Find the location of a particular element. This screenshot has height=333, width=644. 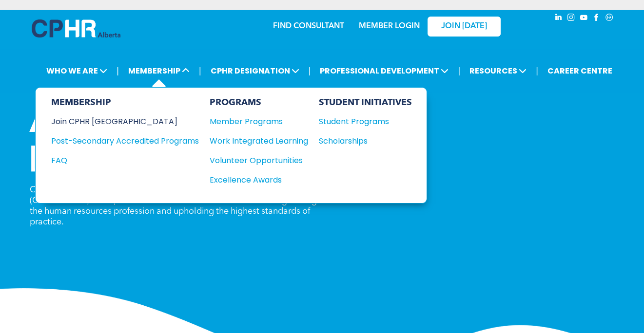

img: A blue and white logo for cp alberta is located at coordinates (76, 28).